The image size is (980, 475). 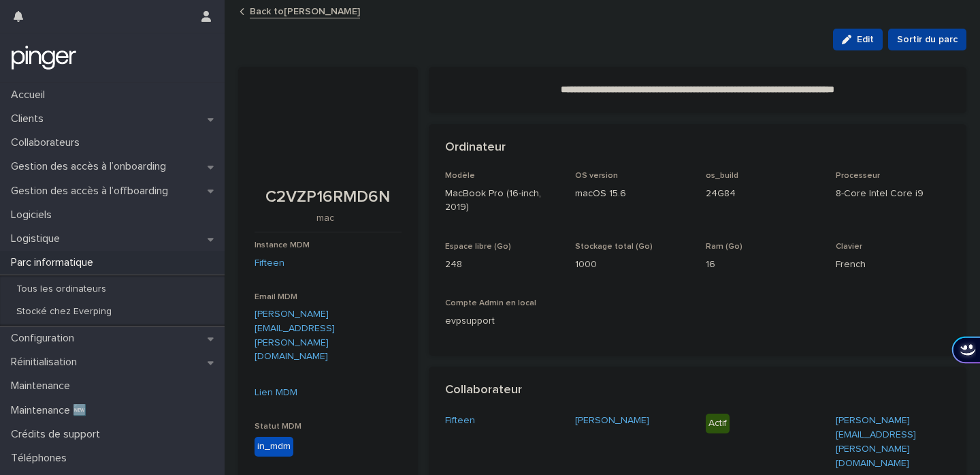 I want to click on p: evpsupport, so click(x=502, y=321).